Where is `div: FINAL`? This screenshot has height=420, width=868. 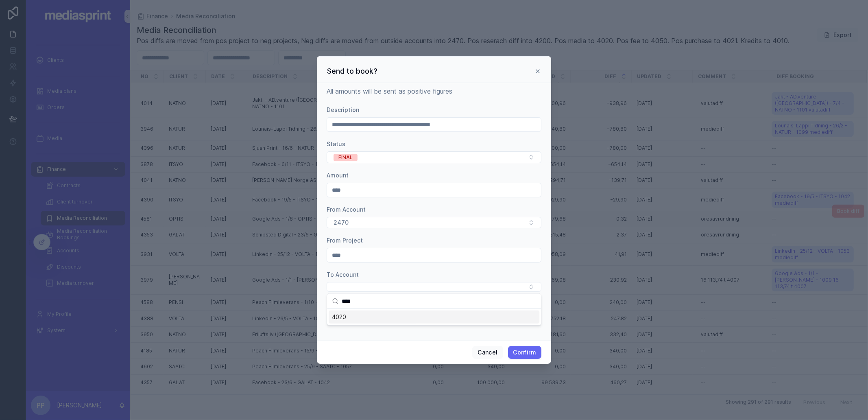 div: FINAL is located at coordinates (345, 157).